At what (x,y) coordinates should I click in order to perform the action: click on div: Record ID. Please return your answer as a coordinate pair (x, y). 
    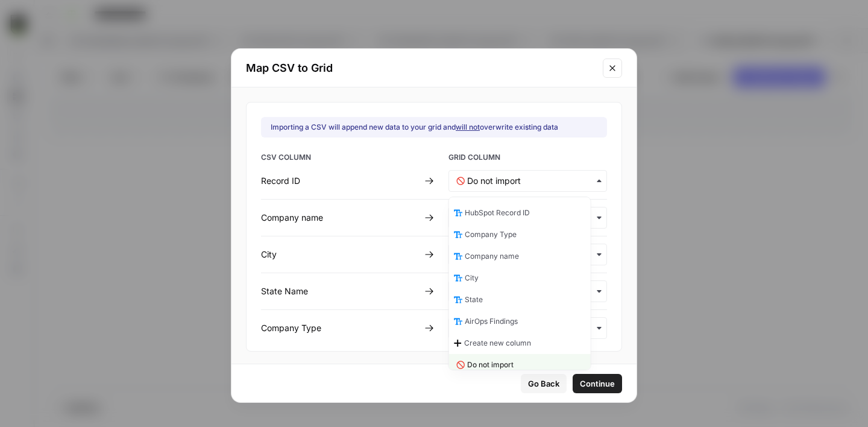
    Looking at the image, I should click on (340, 181).